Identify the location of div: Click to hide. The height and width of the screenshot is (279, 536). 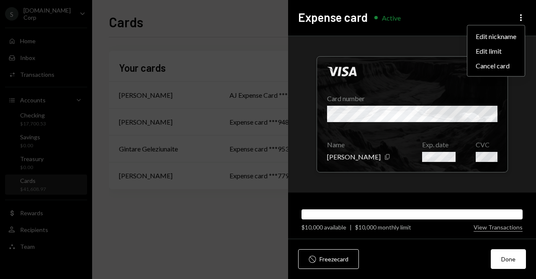
(412, 114).